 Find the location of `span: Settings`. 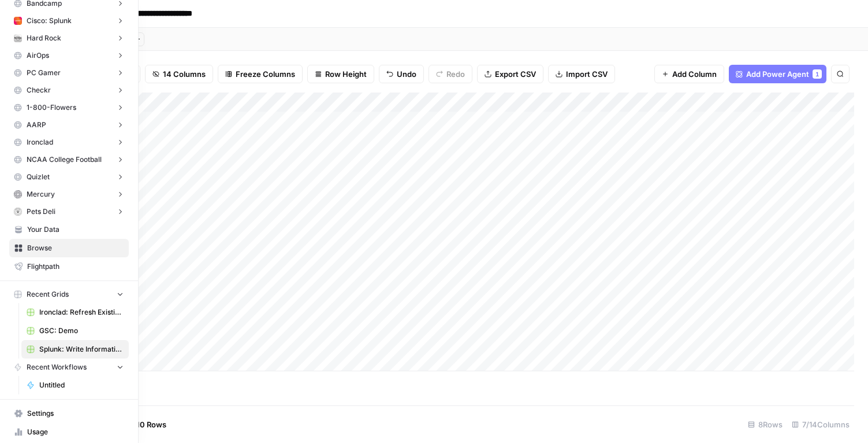

span: Settings is located at coordinates (75, 413).